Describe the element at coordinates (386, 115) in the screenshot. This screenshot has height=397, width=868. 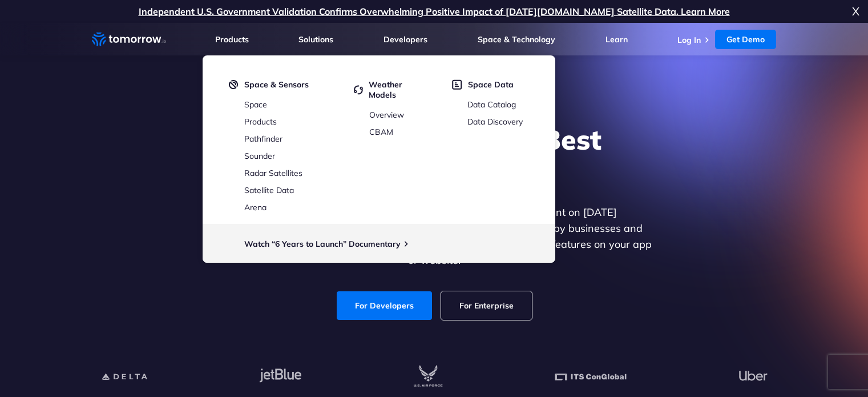
I see `a: Overview` at that location.